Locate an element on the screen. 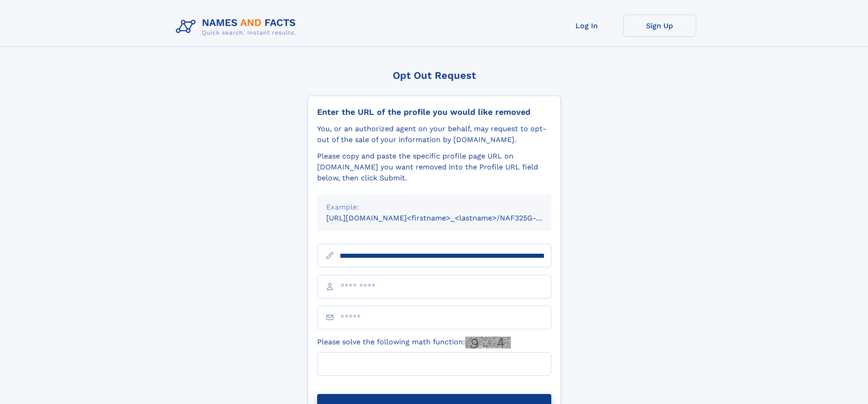  a: Log In is located at coordinates (587, 25).